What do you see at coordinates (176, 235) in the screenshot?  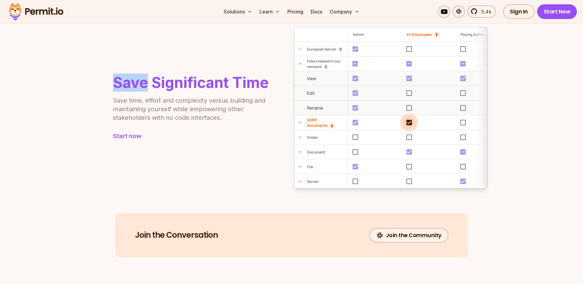 I see `h2: Join the Conversation` at bounding box center [176, 235].